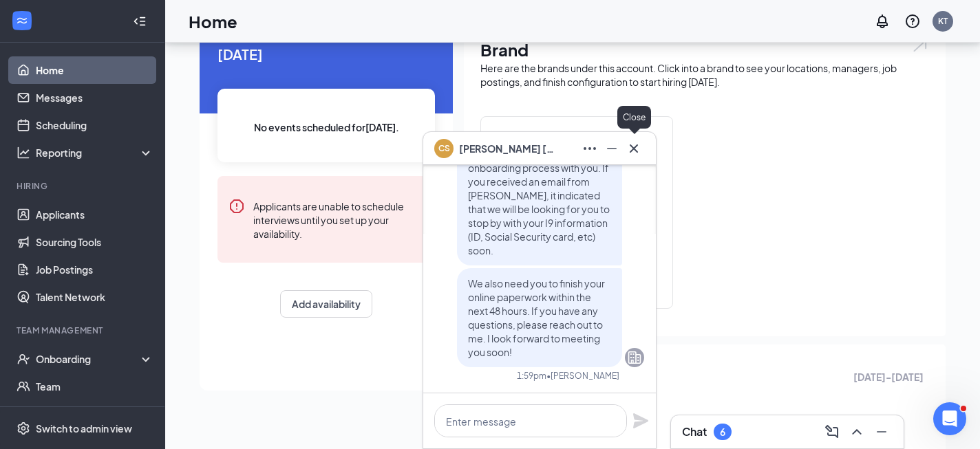 Image resolution: width=980 pixels, height=449 pixels. What do you see at coordinates (705, 49) in the screenshot?
I see `h1: Brand` at bounding box center [705, 49].